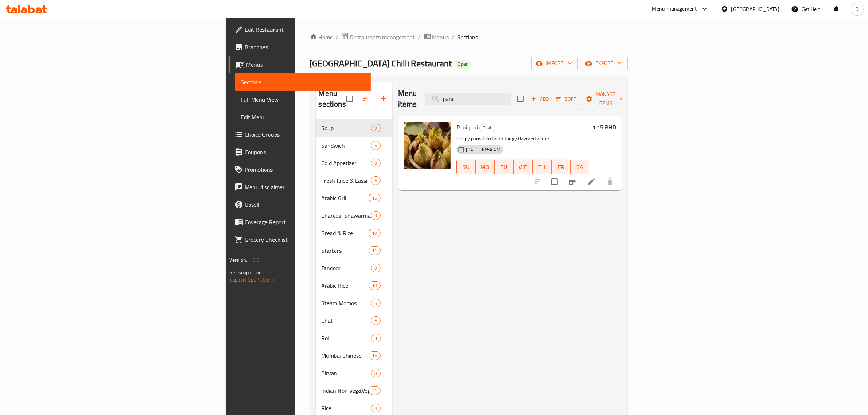 The image size is (868, 415). Describe the element at coordinates (346, 285) in the screenshot. I see `span: Arabic Rice` at that location.